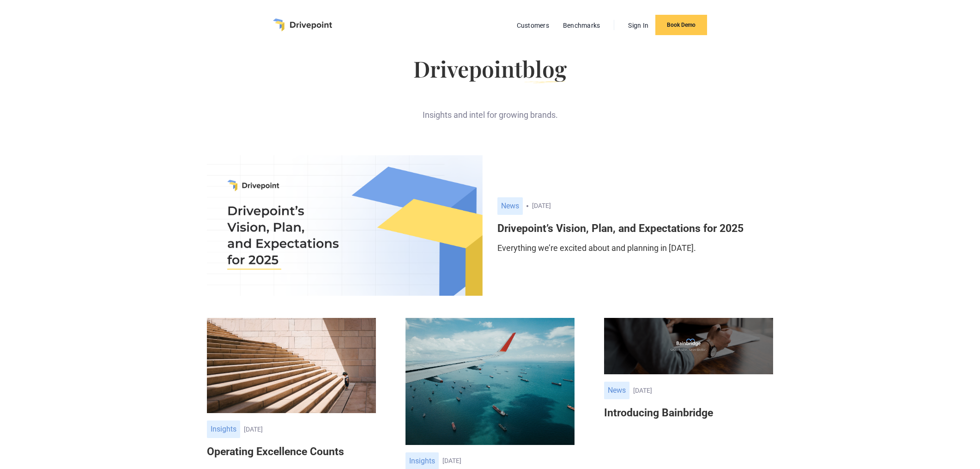 This screenshot has height=469, width=980. I want to click on a: Customers, so click(533, 25).